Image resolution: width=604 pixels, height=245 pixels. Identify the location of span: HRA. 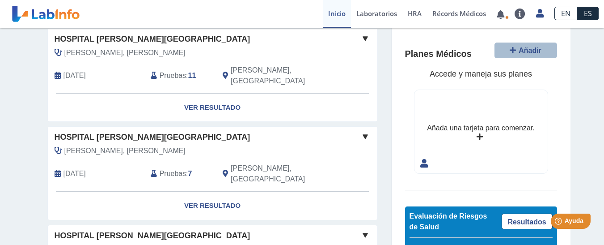
(415, 13).